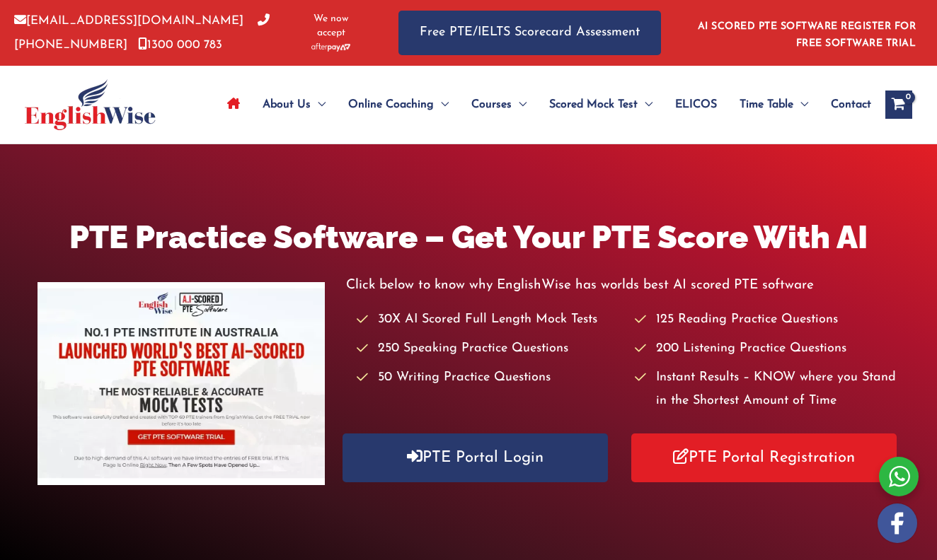  Describe the element at coordinates (807, 35) in the screenshot. I see `a: AI SCORED PTE SOFTWARE REGISTER FOR FREE SOFTWARE TRIAL` at that location.